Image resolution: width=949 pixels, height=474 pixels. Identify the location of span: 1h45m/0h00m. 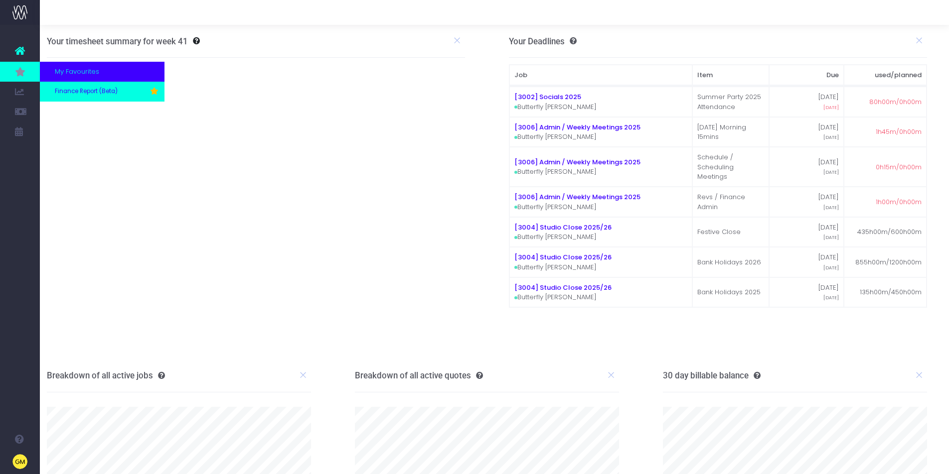
(898, 132).